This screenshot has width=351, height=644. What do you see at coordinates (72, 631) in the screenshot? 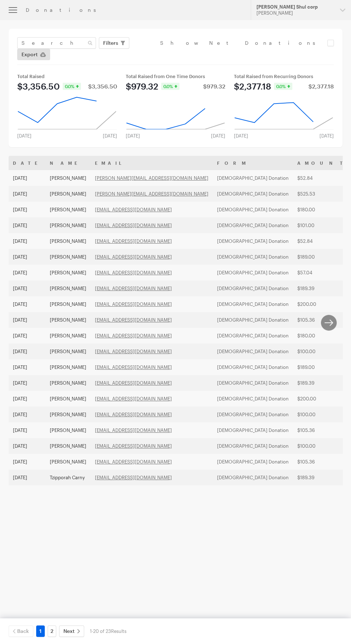
I see `a: Next` at bounding box center [72, 631].